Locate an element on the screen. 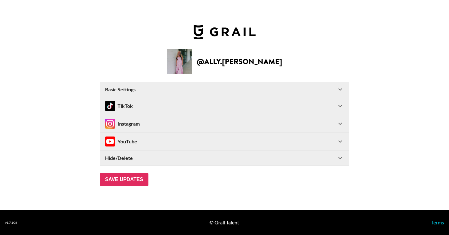 The image size is (449, 235). div: Basic Settings is located at coordinates (224, 89).